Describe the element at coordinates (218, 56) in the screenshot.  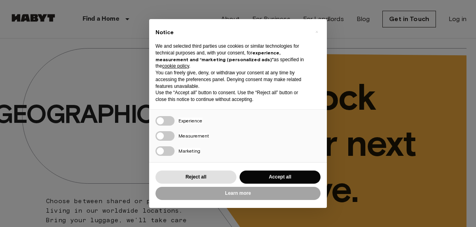
I see `strong: experience, measurement and “marketing (personalized ads)”` at that location.